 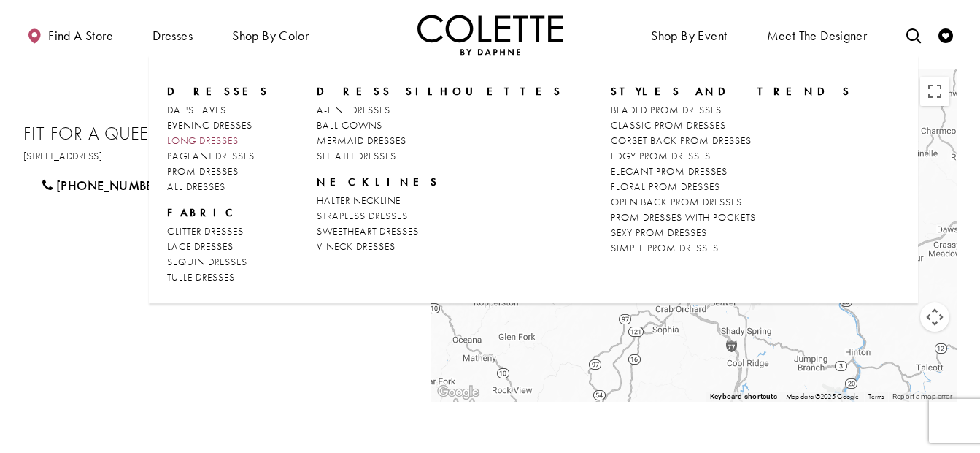 What do you see at coordinates (817, 34) in the screenshot?
I see `a: Meet the designer` at bounding box center [817, 34].